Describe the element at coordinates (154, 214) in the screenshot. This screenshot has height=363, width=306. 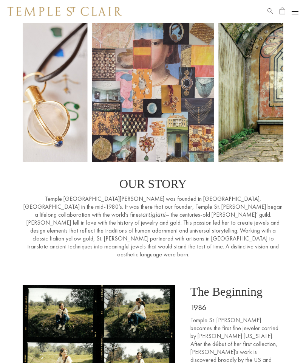
I see `em: artigiani` at that location.